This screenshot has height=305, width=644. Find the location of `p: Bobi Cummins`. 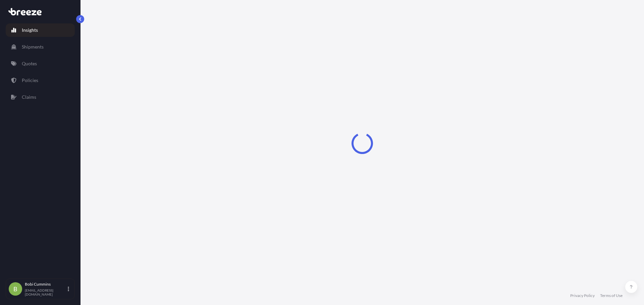

p: Bobi Cummins is located at coordinates (46, 285).